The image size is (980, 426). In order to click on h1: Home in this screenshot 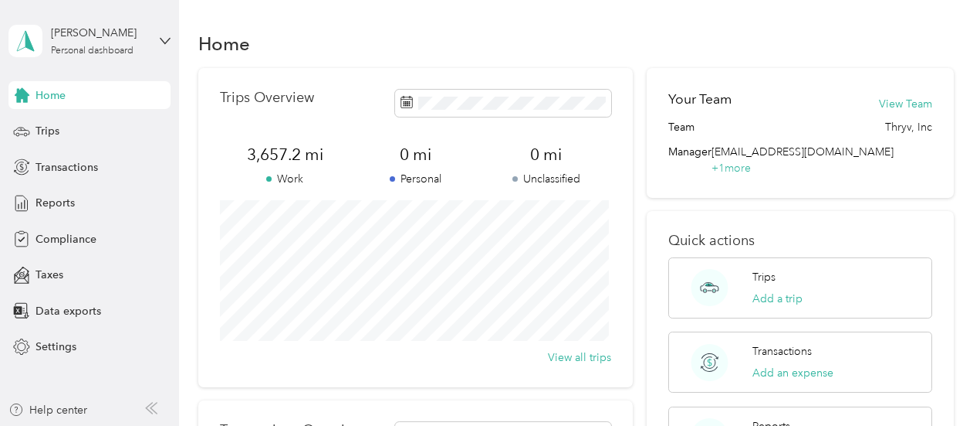, I will do `click(224, 43)`.